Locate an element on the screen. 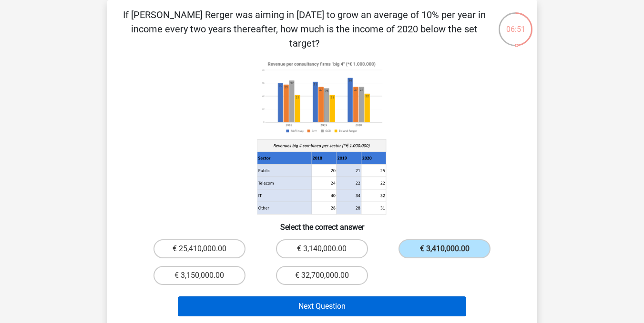 The image size is (644, 323). h6: Select the correct answer is located at coordinates (322, 223).